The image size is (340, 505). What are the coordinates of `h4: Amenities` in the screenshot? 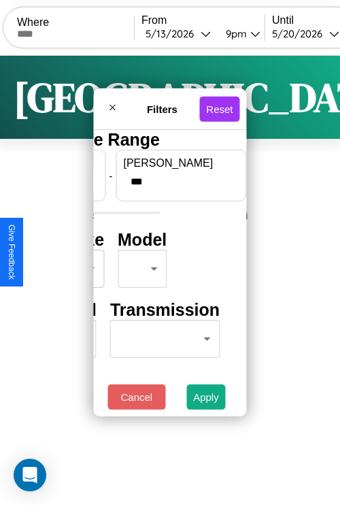 It's located at (111, 380).